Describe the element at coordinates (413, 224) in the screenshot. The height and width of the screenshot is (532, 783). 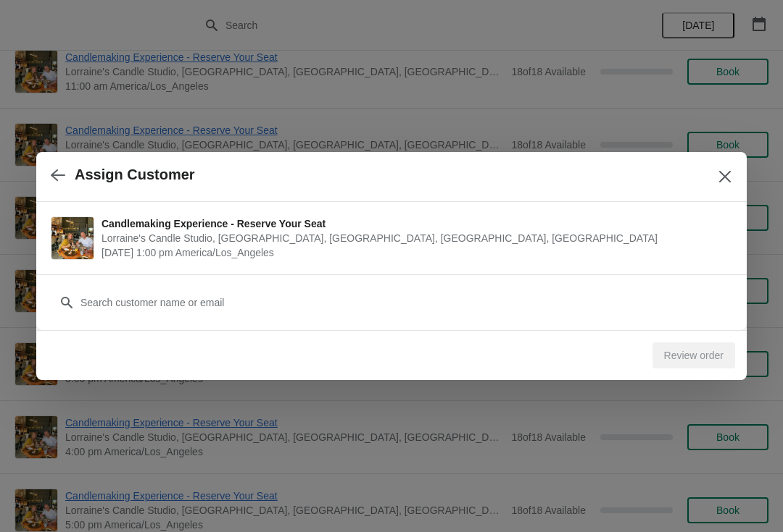
I see `span: Candlemaking Experience - Reserve Your Seat` at that location.